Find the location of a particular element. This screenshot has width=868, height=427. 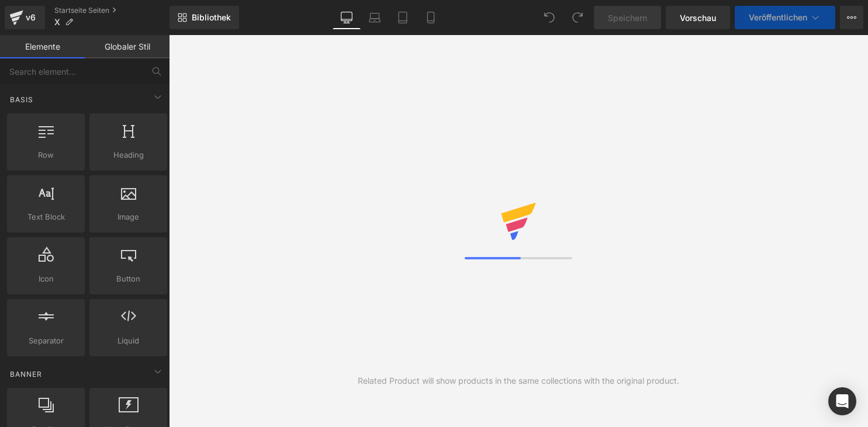

a: Globaler Stil is located at coordinates (127, 47).